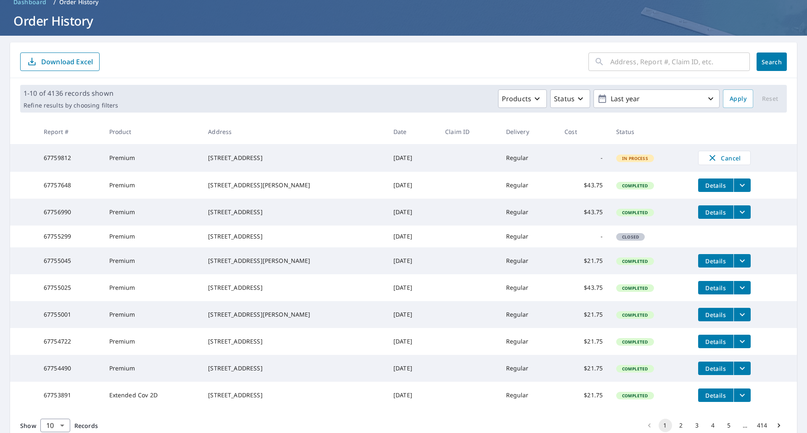  Describe the element at coordinates (742, 396) in the screenshot. I see `button: filesDropdownBtn-67753891` at that location.